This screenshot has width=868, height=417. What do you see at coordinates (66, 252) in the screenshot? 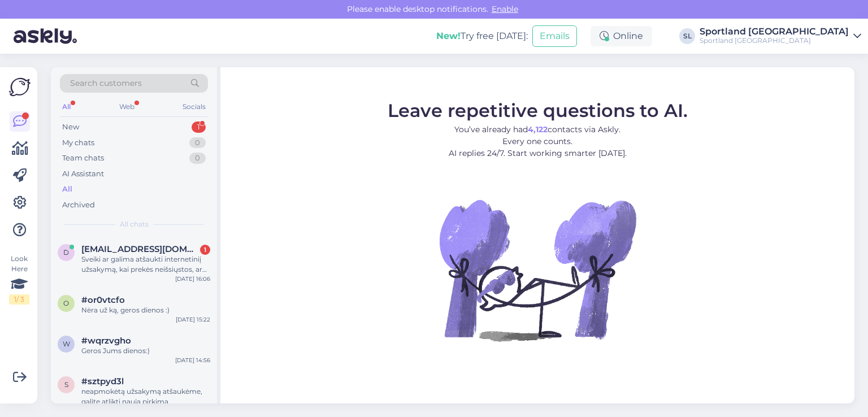
I see `span: d` at bounding box center [66, 252].